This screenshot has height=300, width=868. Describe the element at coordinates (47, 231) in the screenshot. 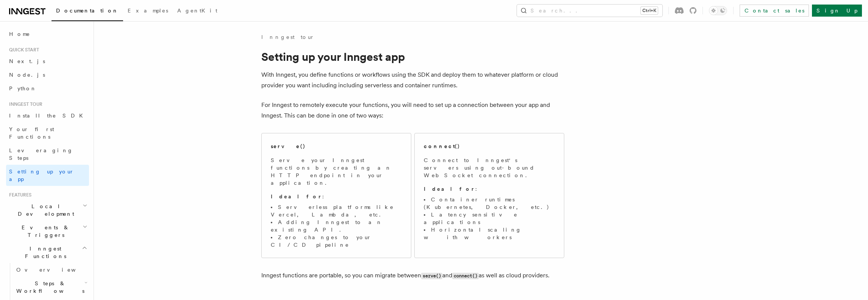

I see `button: Events & Triggers` at that location.